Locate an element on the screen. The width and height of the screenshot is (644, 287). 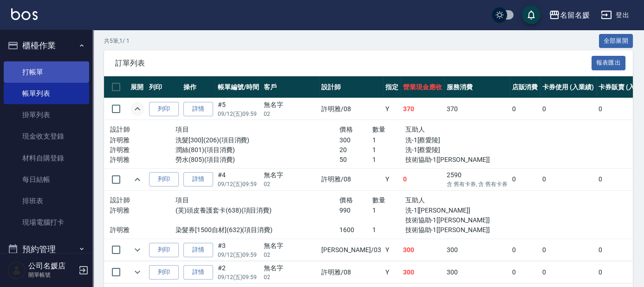
h5: 公司名媛店 is located at coordinates (52, 266).